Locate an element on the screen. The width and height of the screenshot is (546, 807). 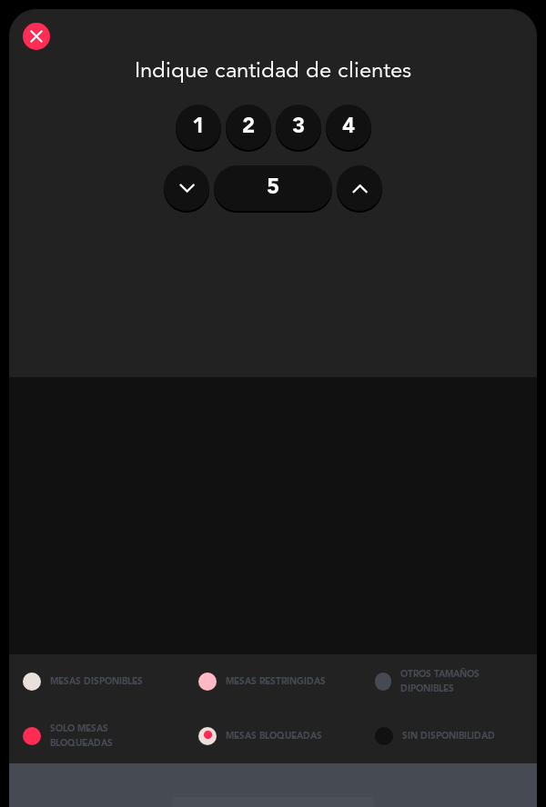
label: 4 is located at coordinates (348, 127).